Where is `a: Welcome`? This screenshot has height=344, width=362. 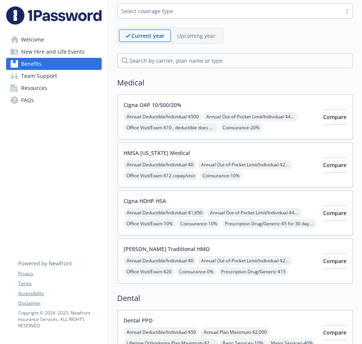 a: Welcome is located at coordinates (54, 40).